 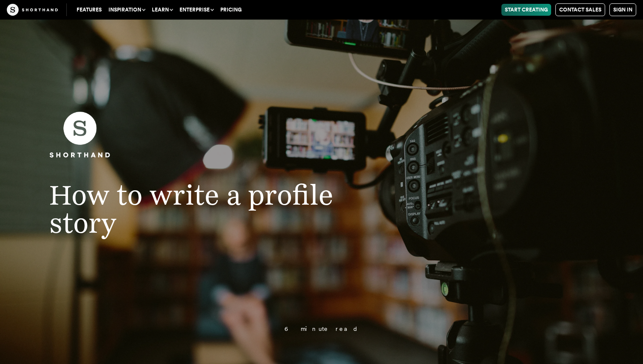 What do you see at coordinates (321, 329) in the screenshot?
I see `p: 6 minute read` at bounding box center [321, 329].